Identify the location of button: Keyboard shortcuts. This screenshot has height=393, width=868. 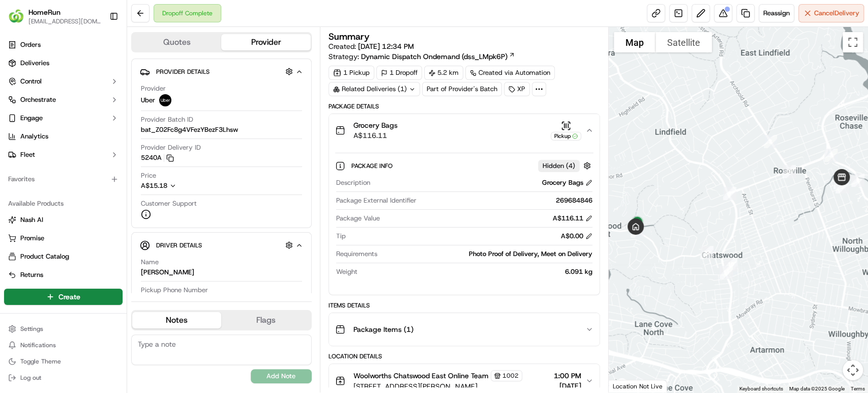
(761, 388).